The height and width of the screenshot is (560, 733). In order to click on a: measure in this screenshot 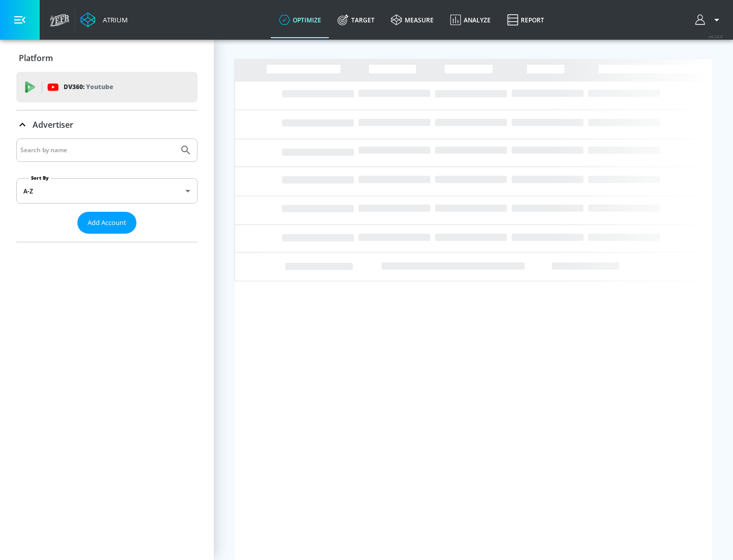, I will do `click(412, 20)`.